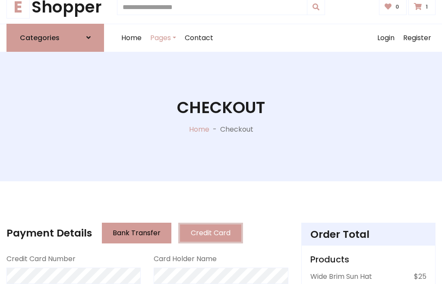 Image resolution: width=442 pixels, height=284 pixels. I want to click on a: Categories, so click(55, 38).